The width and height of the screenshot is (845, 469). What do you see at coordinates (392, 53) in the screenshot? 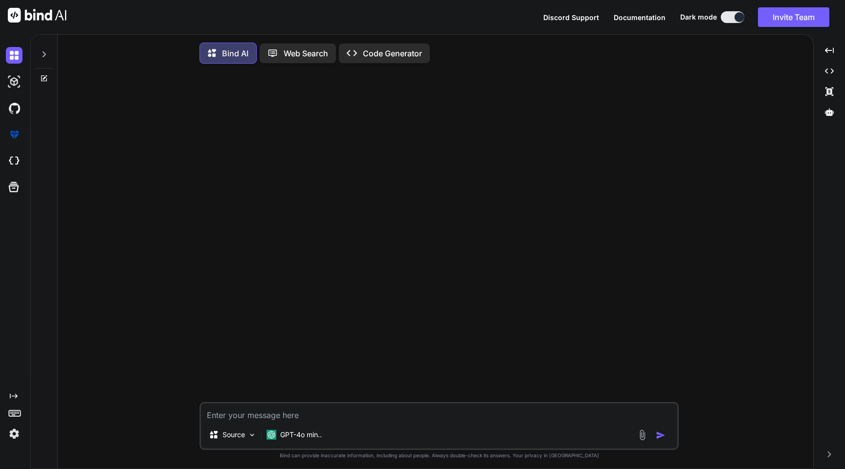
I see `p: Code Generator` at bounding box center [392, 53].